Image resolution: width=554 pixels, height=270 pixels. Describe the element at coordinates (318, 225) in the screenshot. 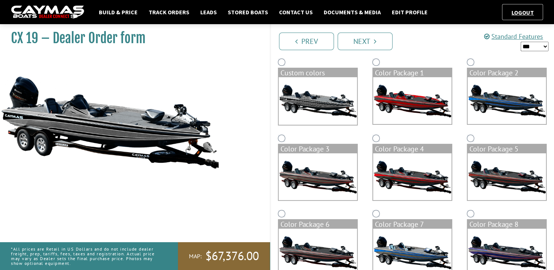

I see `div: Color Package 6` at that location.